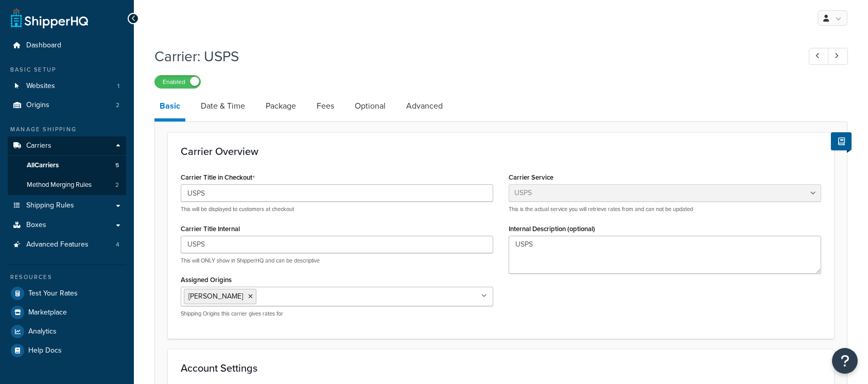 The width and height of the screenshot is (868, 384). Describe the element at coordinates (67, 313) in the screenshot. I see `li: Marketplace` at that location.